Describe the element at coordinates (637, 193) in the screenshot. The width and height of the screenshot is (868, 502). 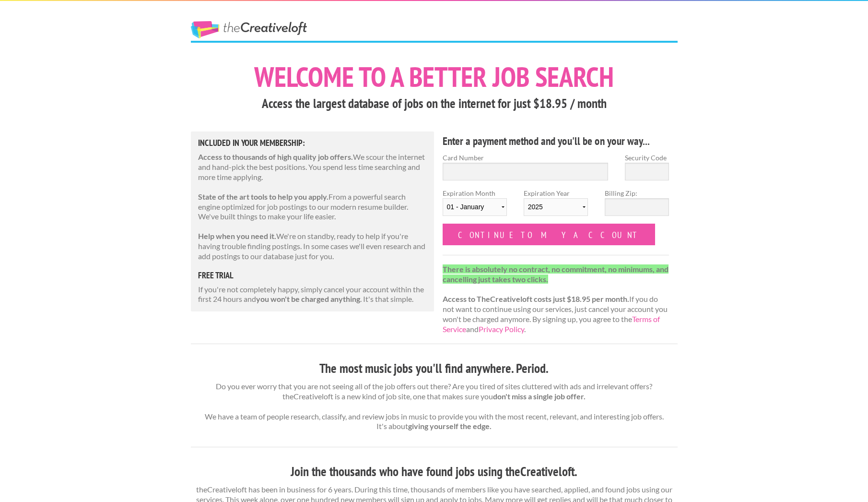
I see `label: Billing Zip:` at that location.